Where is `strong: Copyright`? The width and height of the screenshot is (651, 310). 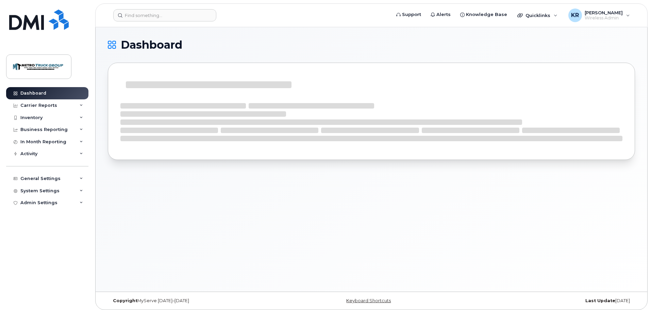 strong: Copyright is located at coordinates (125, 301).